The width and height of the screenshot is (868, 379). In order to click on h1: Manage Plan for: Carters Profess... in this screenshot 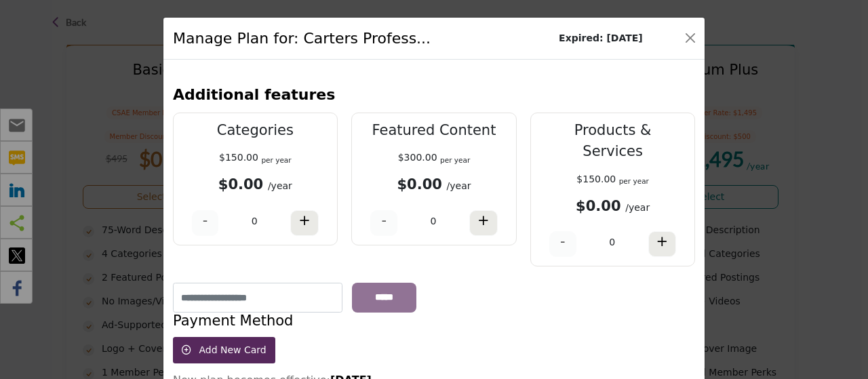, I will do `click(302, 38)`.